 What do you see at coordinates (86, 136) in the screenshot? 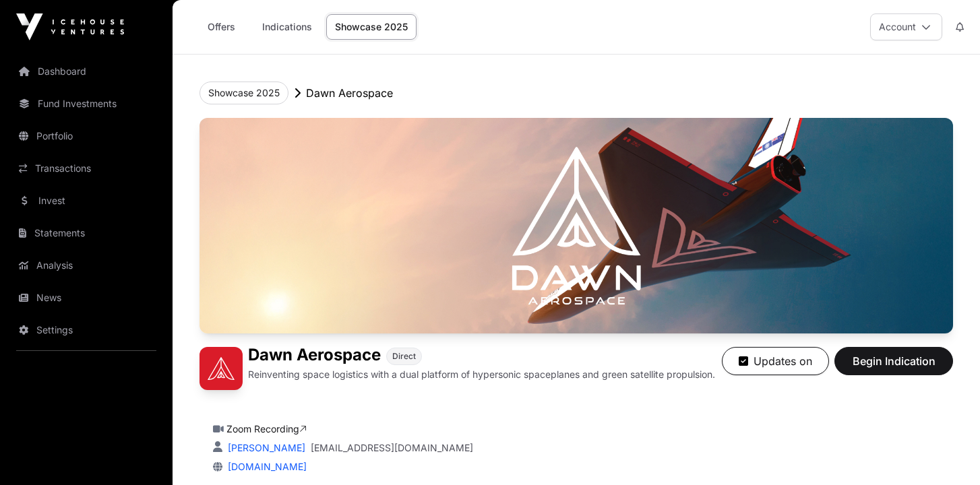
I see `a: Portfolio` at bounding box center [86, 136].